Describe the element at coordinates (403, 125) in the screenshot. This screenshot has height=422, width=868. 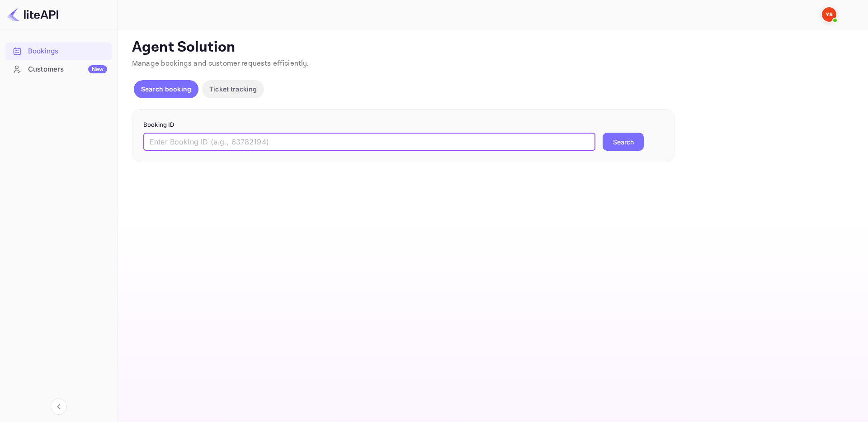
I see `p: Booking ID` at that location.